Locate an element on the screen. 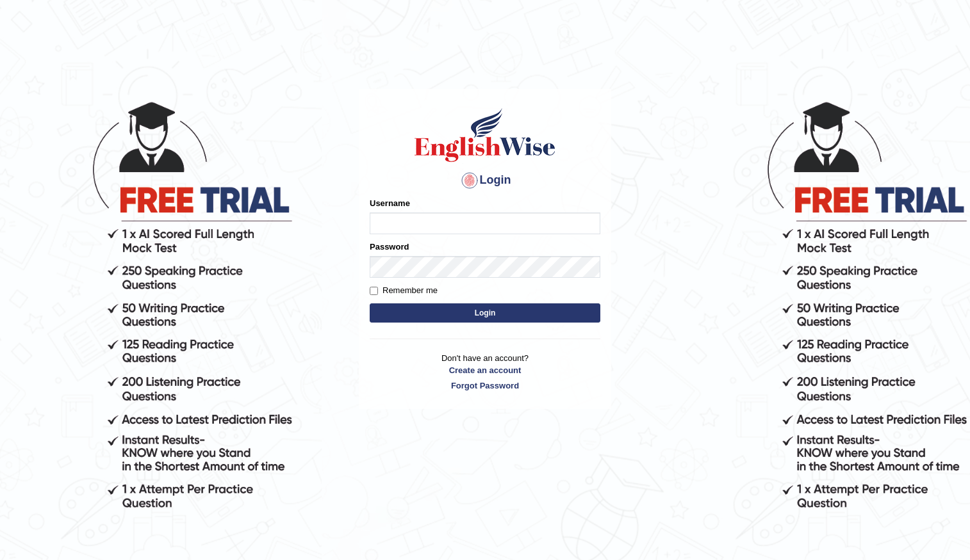 This screenshot has height=560, width=970. a: Forgot Password is located at coordinates (485, 385).